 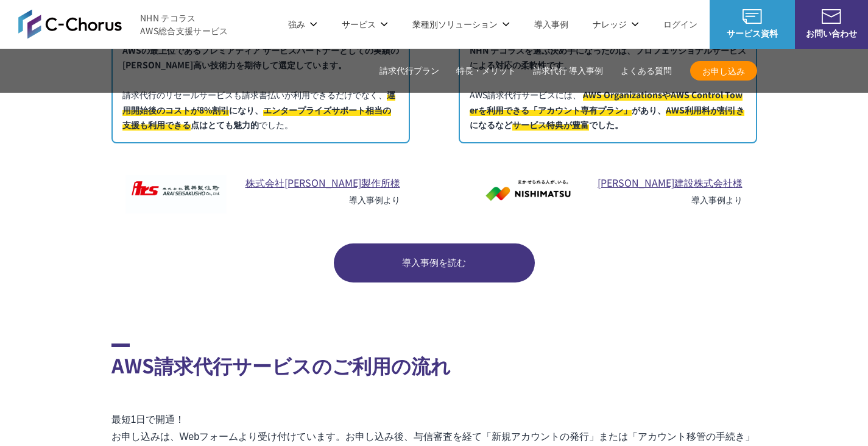 I want to click on span: があり、 になるなど でした。, so click(x=607, y=109).